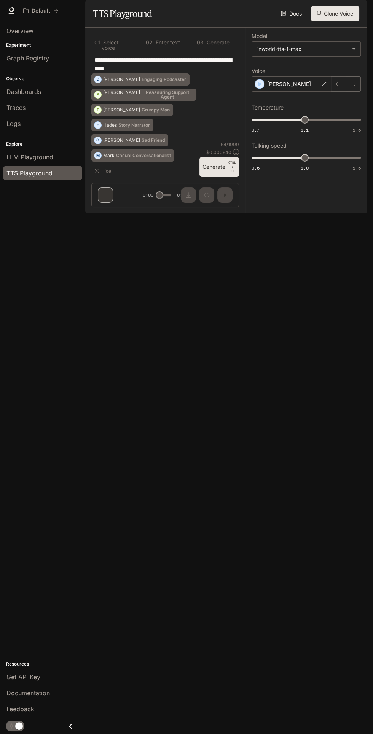 This screenshot has width=373, height=734. I want to click on p: 0 1 ., so click(98, 45).